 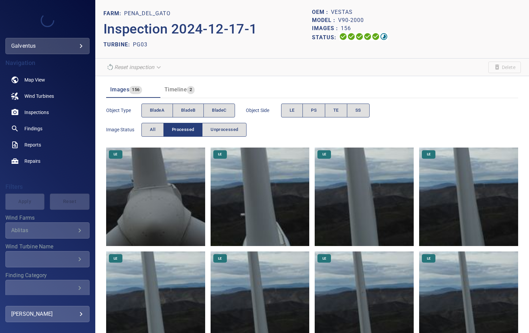 I want to click on span: Unprocessed, so click(x=224, y=130).